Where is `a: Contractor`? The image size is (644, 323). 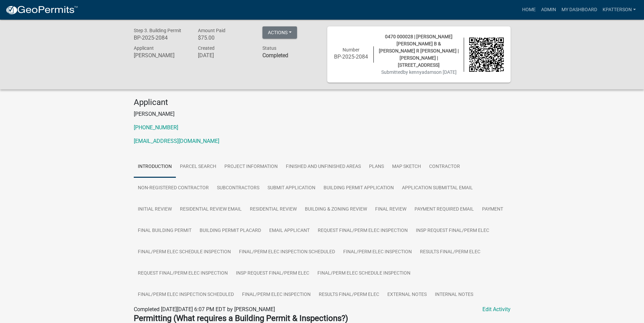 a: Contractor is located at coordinates (444, 167).